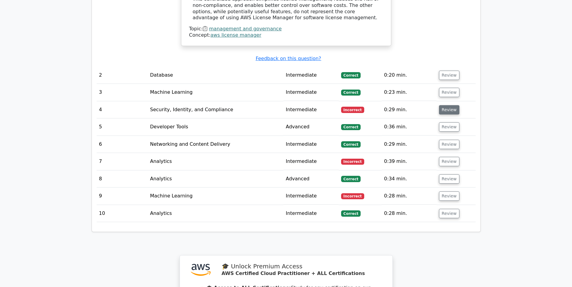  I want to click on a: aws license manager, so click(236, 35).